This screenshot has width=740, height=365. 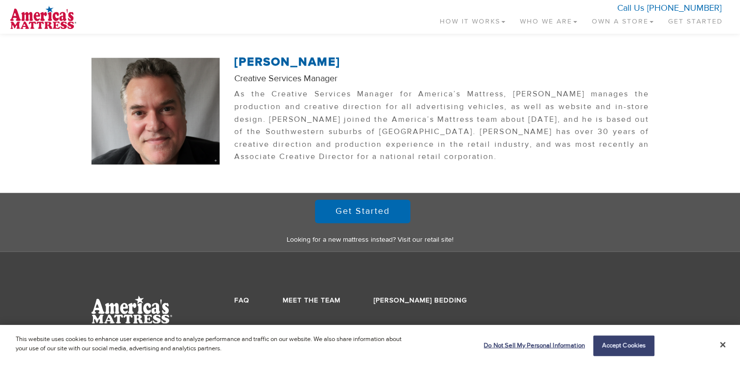 What do you see at coordinates (242, 300) in the screenshot?
I see `a: FAQ` at bounding box center [242, 300].